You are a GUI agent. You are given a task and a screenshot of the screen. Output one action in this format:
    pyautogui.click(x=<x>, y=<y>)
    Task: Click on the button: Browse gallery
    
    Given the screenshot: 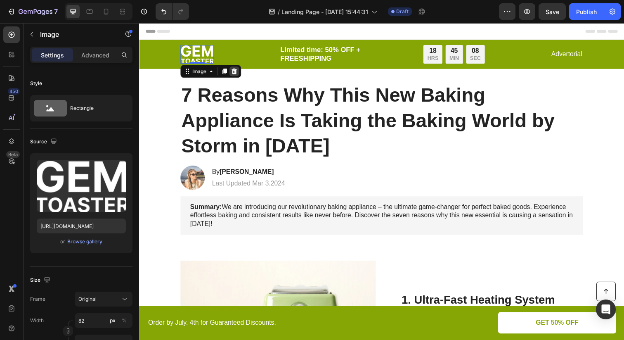 What is the action you would take?
    pyautogui.click(x=85, y=241)
    